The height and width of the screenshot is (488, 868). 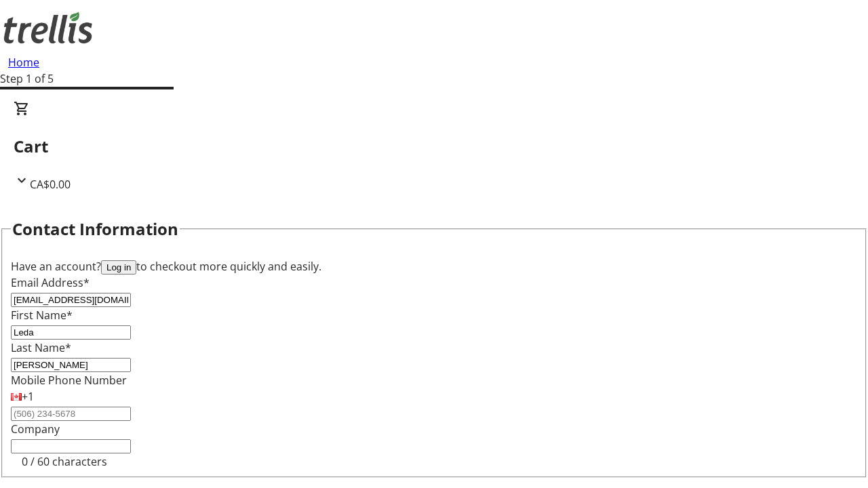 I want to click on span: CA$0.00, so click(x=50, y=184).